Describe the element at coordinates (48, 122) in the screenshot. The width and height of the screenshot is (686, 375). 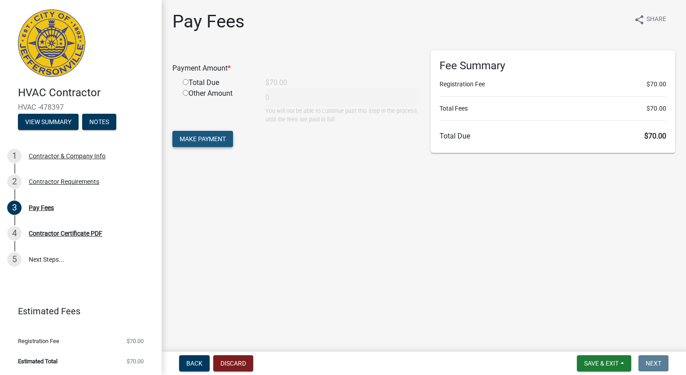
I see `wm-modal-confirm: Summary` at that location.